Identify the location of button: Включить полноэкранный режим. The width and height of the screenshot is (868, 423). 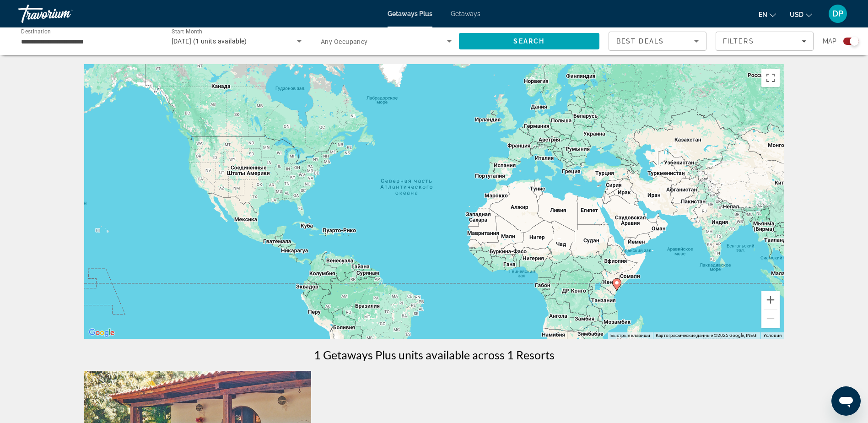
(770, 78).